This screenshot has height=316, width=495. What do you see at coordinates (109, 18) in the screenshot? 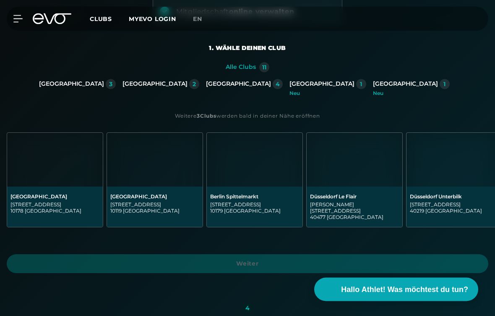
I see `a: Clubs` at bounding box center [109, 18].